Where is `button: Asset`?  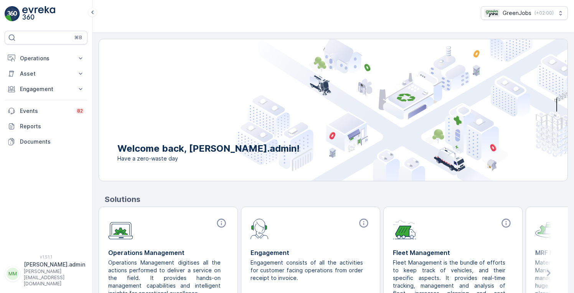
button: Asset is located at coordinates (46, 74).